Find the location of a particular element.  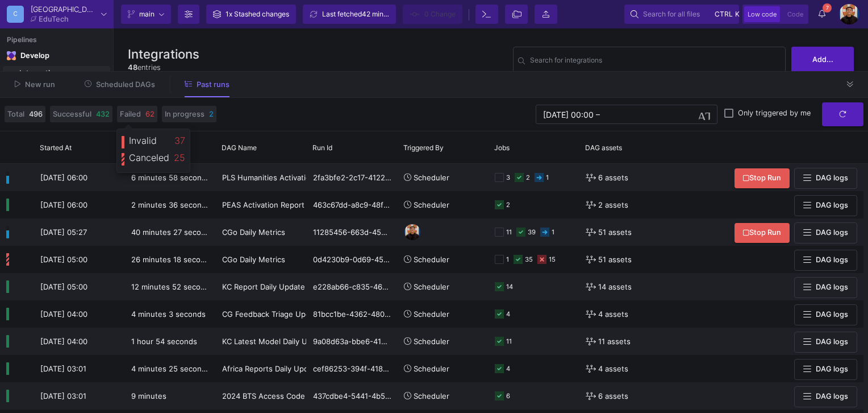

span: 432 is located at coordinates (103, 114).